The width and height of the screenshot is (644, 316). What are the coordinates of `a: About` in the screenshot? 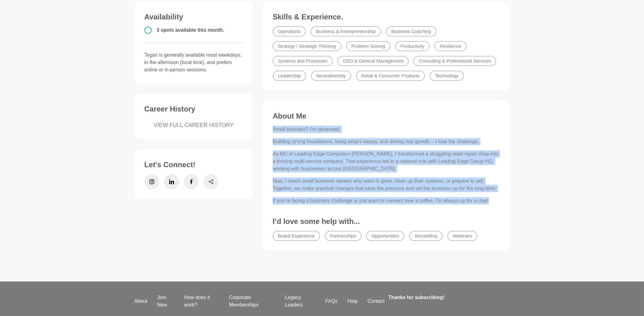 It's located at (141, 301).